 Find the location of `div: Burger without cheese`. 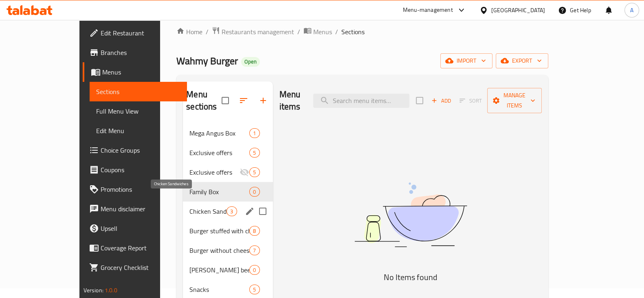

div: Burger without cheese is located at coordinates (219, 250).